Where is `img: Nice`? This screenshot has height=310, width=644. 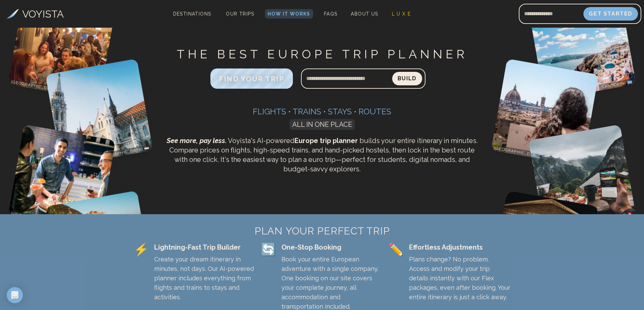 img: Nice is located at coordinates (62, 178).